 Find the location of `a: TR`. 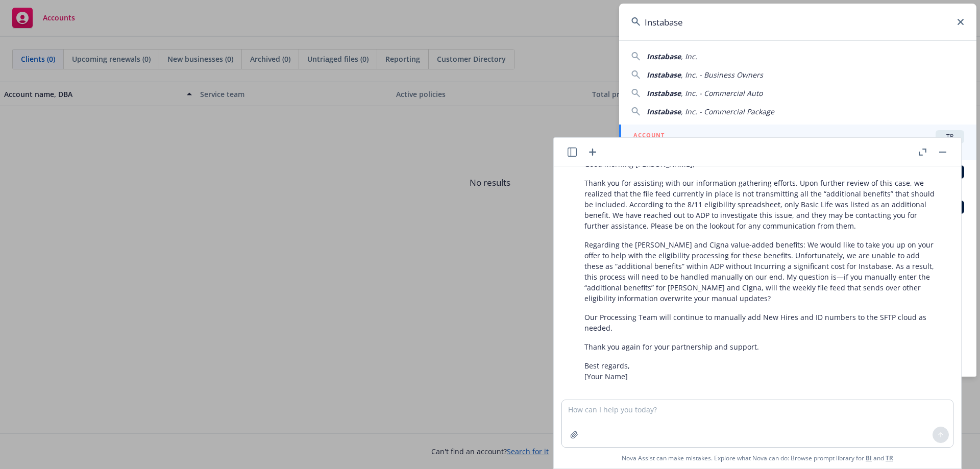

a: TR is located at coordinates (889, 458).